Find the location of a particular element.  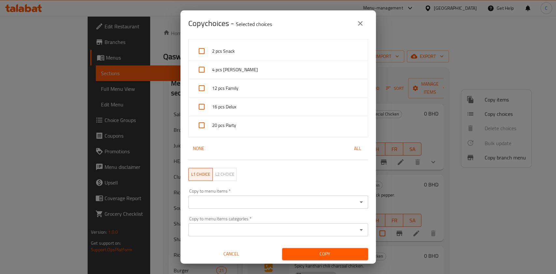

button: All is located at coordinates (358, 149).